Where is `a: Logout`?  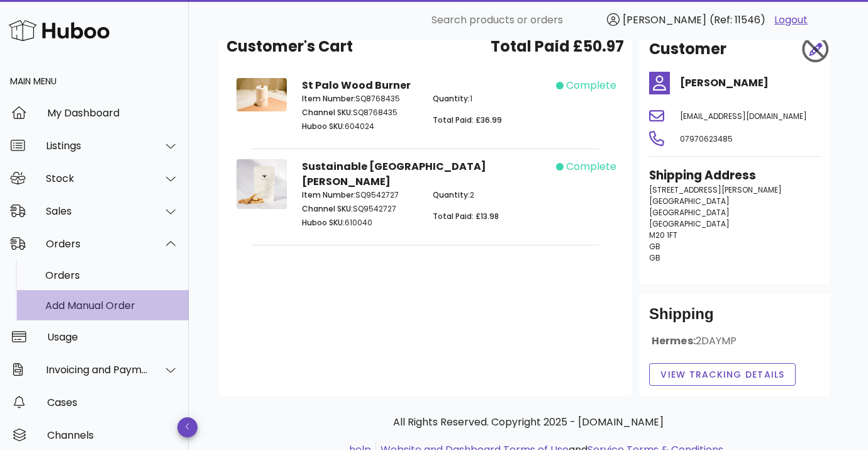
a: Logout is located at coordinates (791, 20).